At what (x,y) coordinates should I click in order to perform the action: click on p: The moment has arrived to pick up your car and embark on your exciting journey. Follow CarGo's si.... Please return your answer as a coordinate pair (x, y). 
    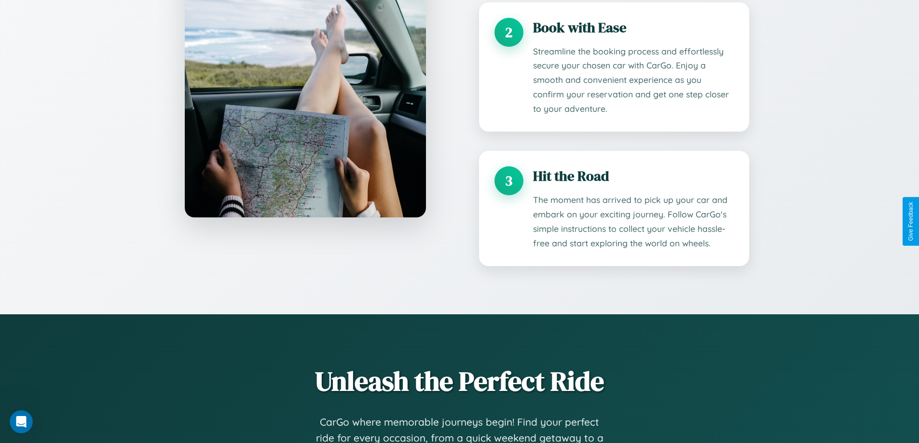
    Looking at the image, I should click on (633, 222).